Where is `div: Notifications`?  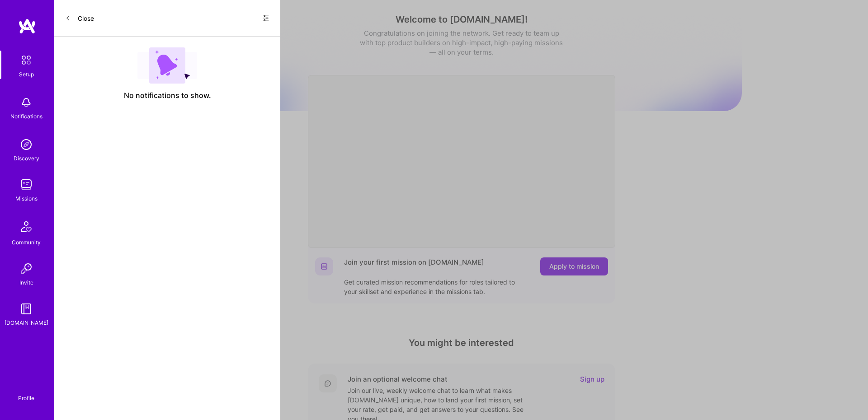
div: Notifications is located at coordinates (26, 116).